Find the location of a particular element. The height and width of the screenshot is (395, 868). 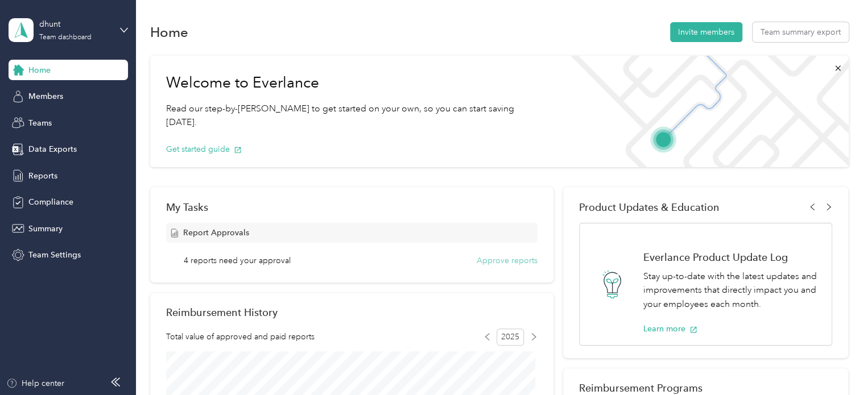

span: Members is located at coordinates (46, 96).